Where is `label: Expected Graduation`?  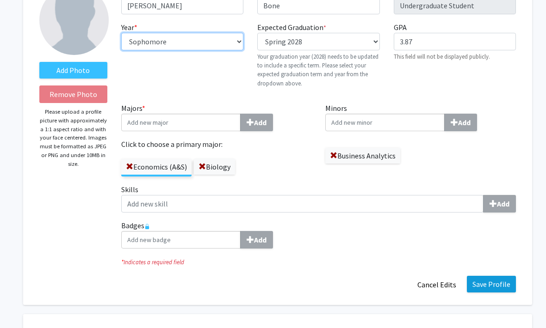 label: Expected Graduation is located at coordinates (291, 27).